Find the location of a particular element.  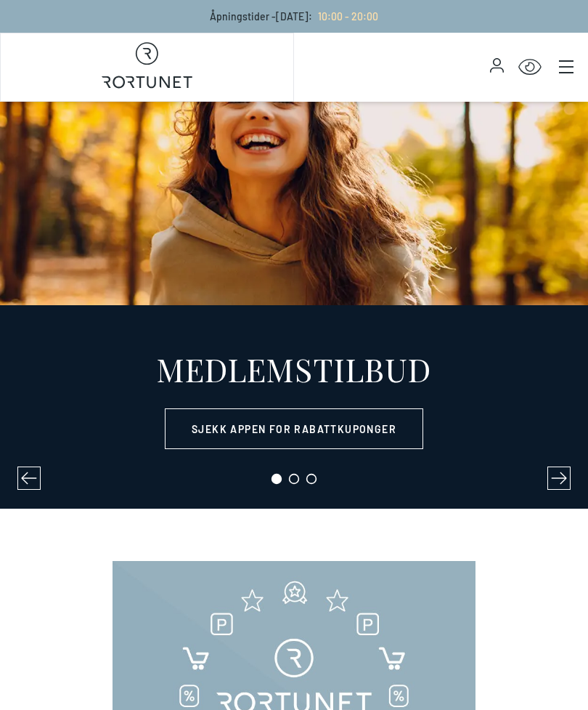

a: 10:00 - 20:00 is located at coordinates (345, 16).